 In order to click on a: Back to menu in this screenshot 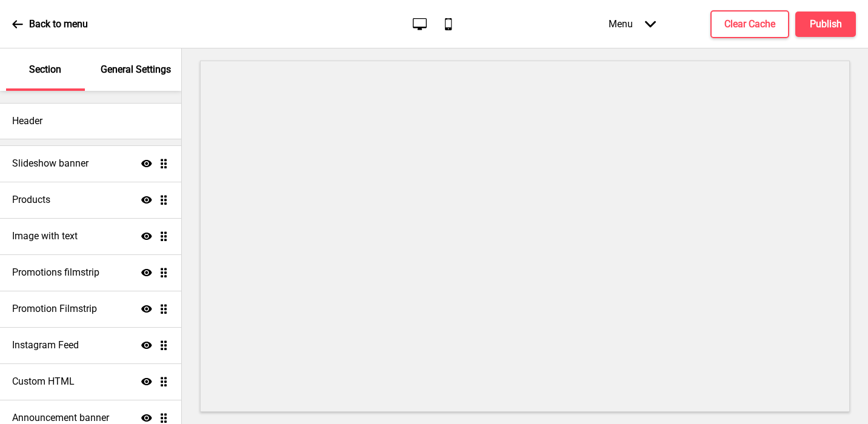, I will do `click(49, 24)`.